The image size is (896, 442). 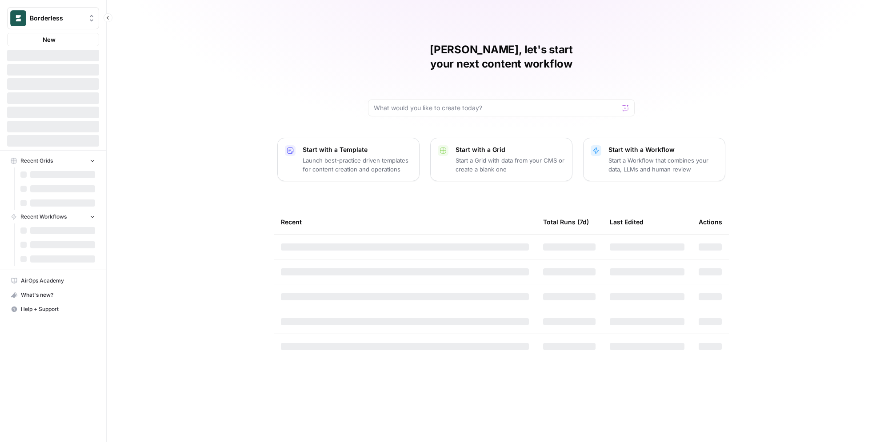 What do you see at coordinates (53, 161) in the screenshot?
I see `button: Recent Grids` at bounding box center [53, 161].